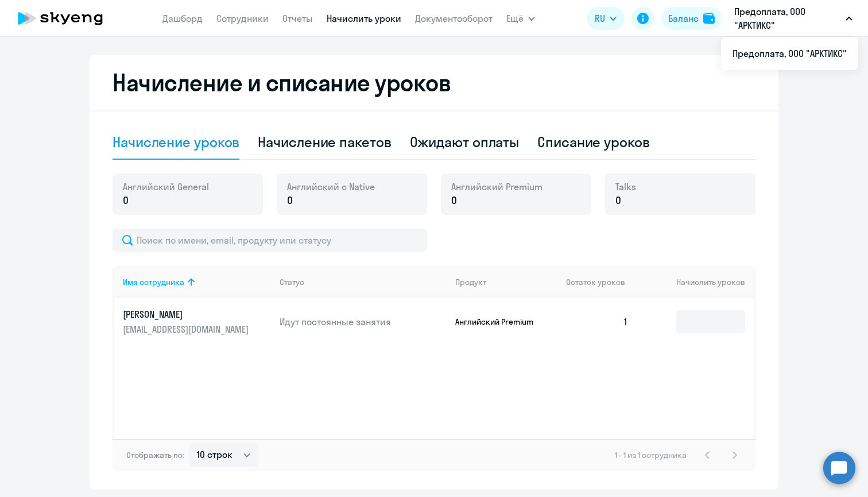 The height and width of the screenshot is (497, 868). I want to click on input: Поиск по имени, email, продукту или статусу, so click(270, 240).